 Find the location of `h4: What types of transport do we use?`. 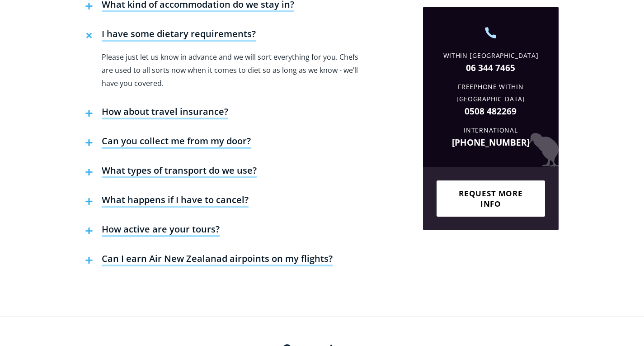

h4: What types of transport do we use? is located at coordinates (179, 171).